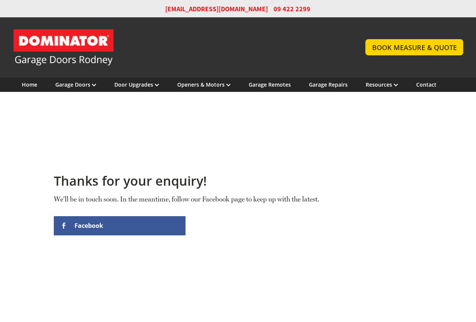 The width and height of the screenshot is (476, 322). I want to click on p: We'll be in touch soon. In the meantime, follow our Facebook page to keep up with the latest., so click(238, 199).